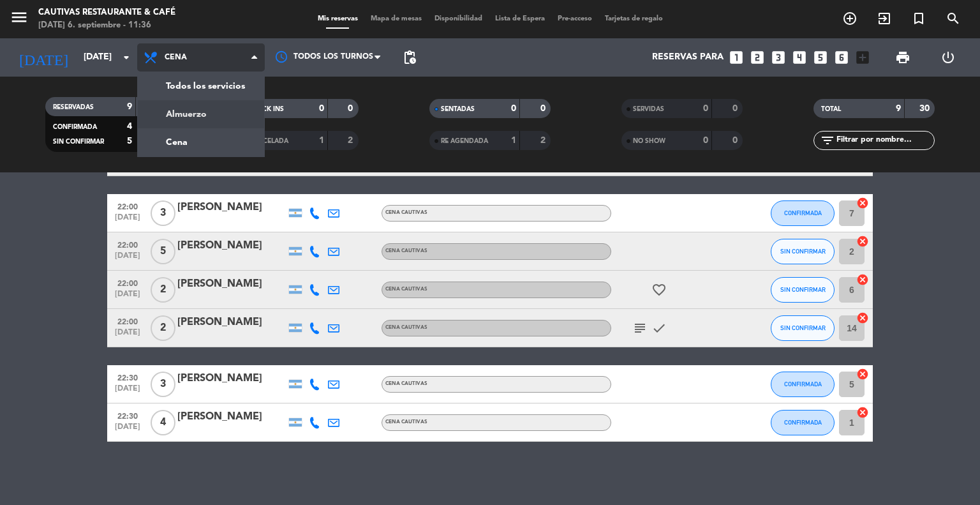  What do you see at coordinates (947, 57) in the screenshot?
I see `div: LOG OUT` at bounding box center [947, 57].